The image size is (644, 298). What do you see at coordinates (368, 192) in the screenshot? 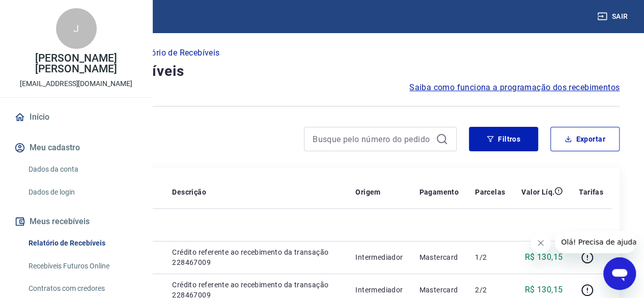
I see `p: Origem` at bounding box center [368, 192].